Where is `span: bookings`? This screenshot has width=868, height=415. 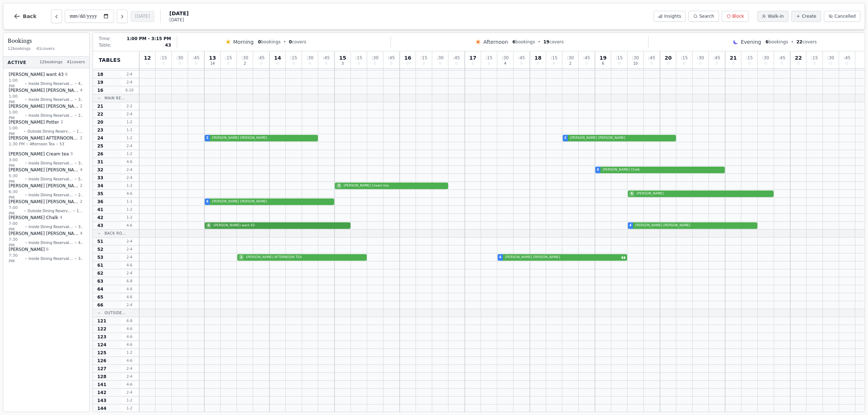
span: bookings is located at coordinates (270, 42).